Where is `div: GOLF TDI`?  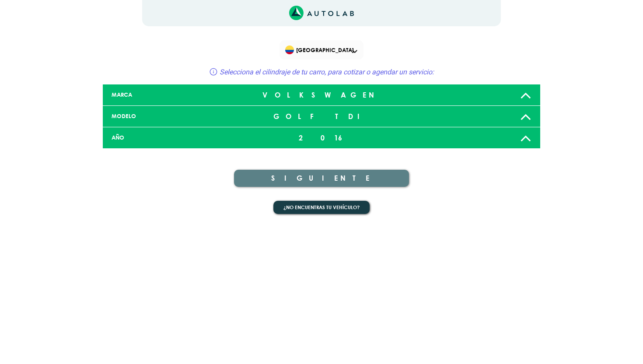
div: GOLF TDI is located at coordinates (321, 116).